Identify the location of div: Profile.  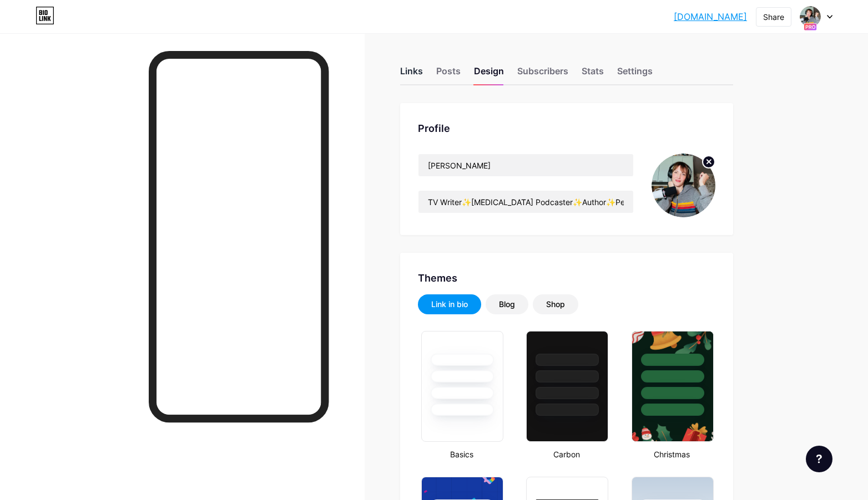
(566, 128).